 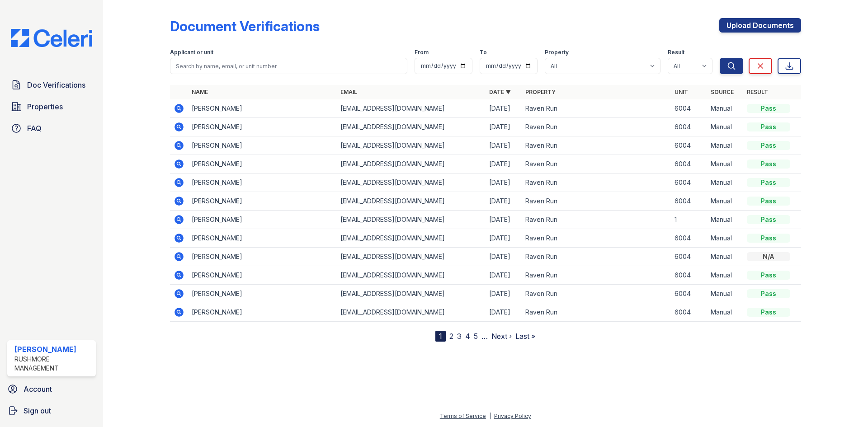 I want to click on span: FAQ, so click(x=35, y=128).